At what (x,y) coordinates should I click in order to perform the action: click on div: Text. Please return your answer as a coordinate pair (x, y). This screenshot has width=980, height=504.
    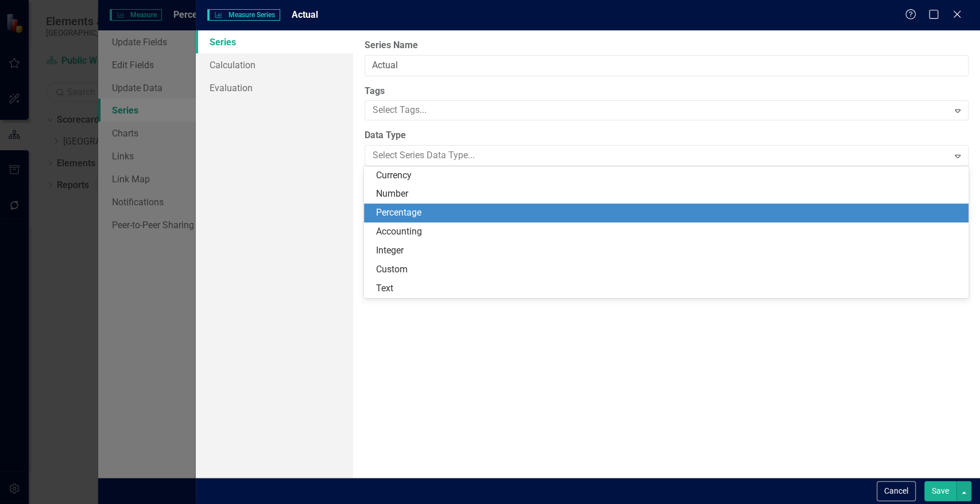
    Looking at the image, I should click on (668, 289).